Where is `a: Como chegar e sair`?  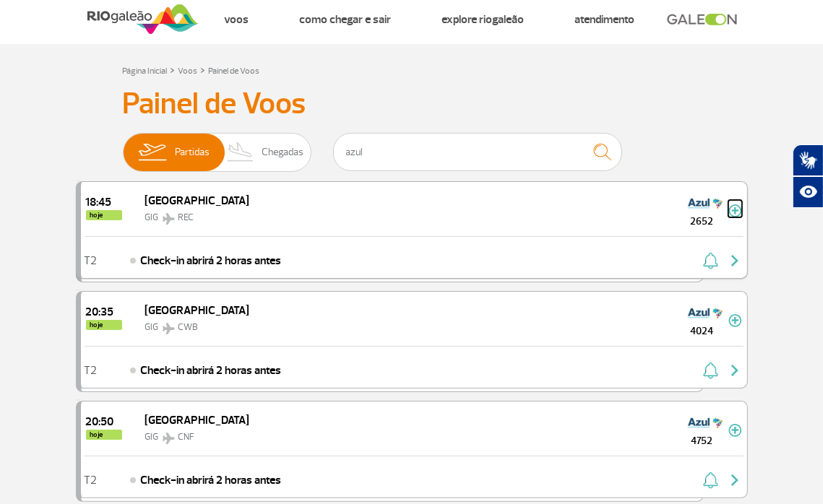 a: Como chegar e sair is located at coordinates (345, 20).